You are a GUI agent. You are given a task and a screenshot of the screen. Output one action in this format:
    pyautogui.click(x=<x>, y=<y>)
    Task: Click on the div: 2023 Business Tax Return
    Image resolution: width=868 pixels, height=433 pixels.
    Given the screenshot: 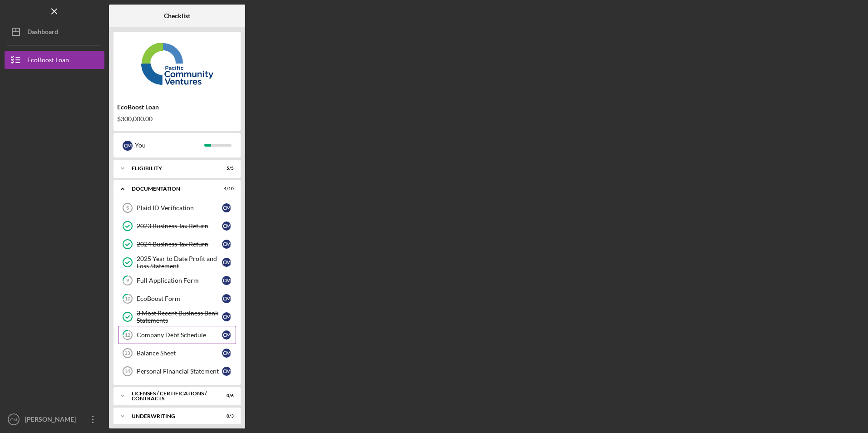 What is the action you would take?
    pyautogui.click(x=179, y=227)
    